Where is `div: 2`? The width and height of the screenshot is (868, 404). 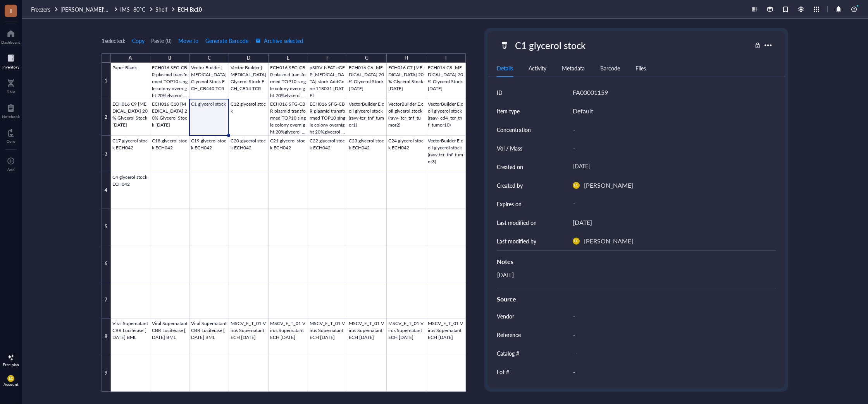 div: 2 is located at coordinates (106, 117).